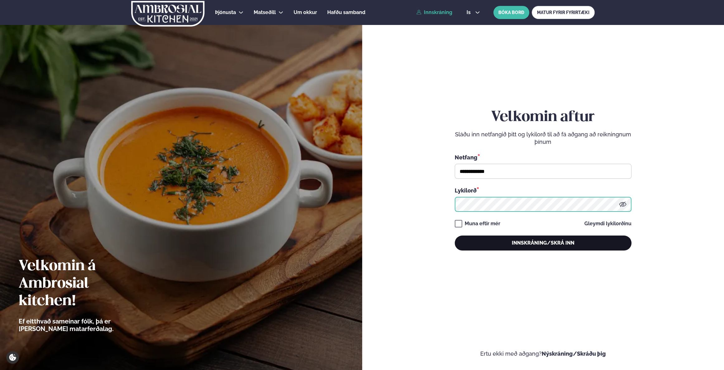  I want to click on a: Innskráning, so click(434, 12).